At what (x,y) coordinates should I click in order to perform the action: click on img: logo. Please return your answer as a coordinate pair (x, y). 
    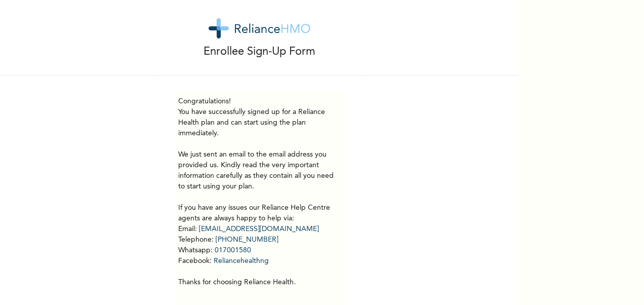
    Looking at the image, I should click on (259, 29).